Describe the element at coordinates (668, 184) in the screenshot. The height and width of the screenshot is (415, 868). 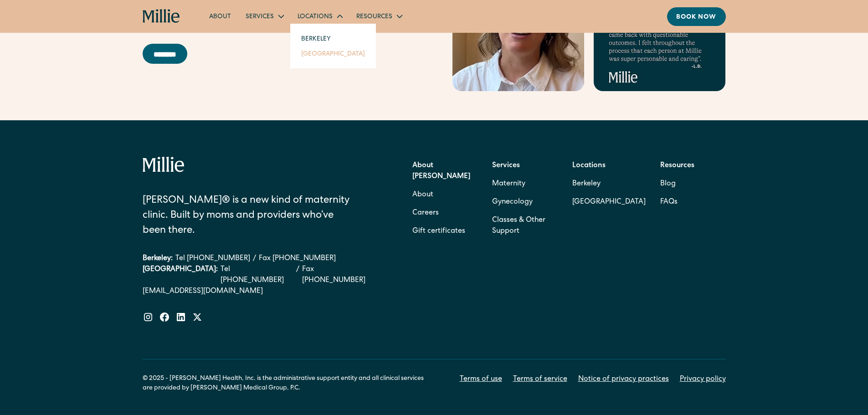
I see `a: Blog` at that location.